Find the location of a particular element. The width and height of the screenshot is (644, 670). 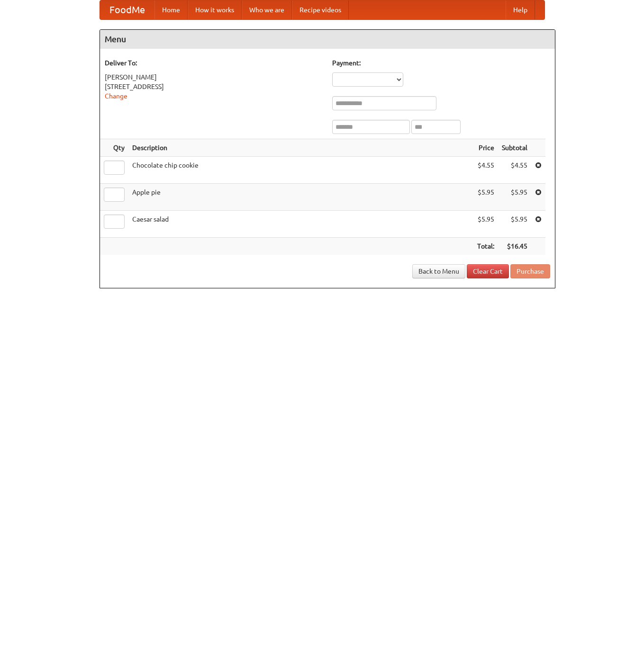

h5: Deliver To: is located at coordinates (214, 63).